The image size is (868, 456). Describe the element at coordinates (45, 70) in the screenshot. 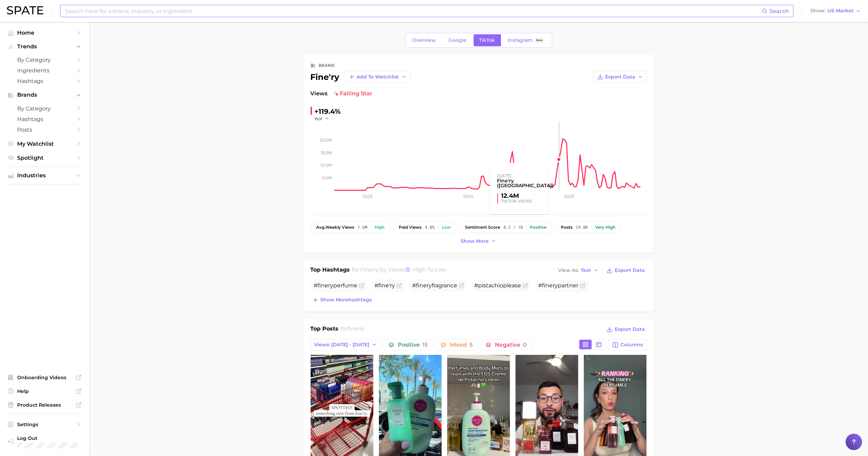

I see `span: Ingredients` at that location.